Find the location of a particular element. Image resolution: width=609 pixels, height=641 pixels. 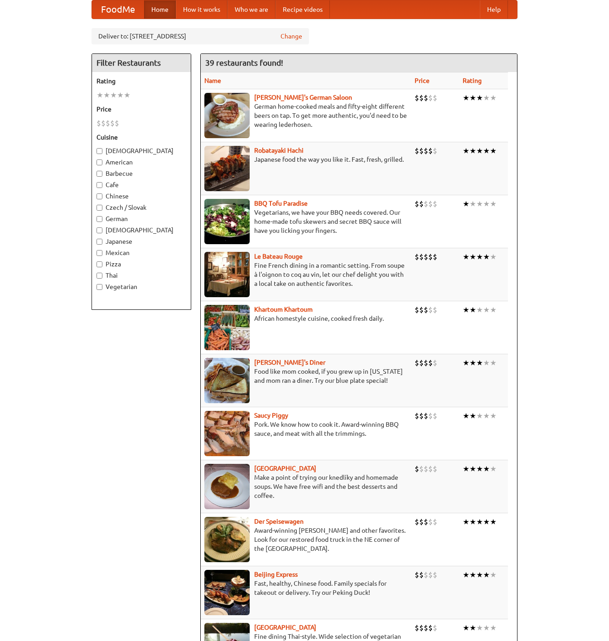

img: tofuparadise.jpg is located at coordinates (227, 222).